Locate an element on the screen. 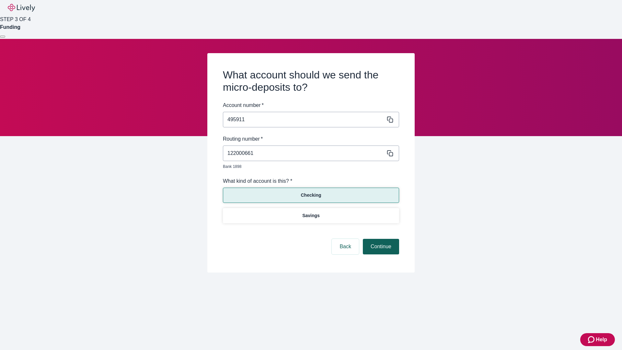 This screenshot has height=350, width=622. label: Account number is located at coordinates (243, 105).